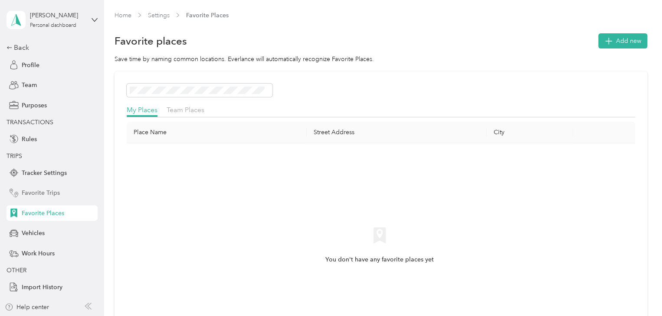 This screenshot has height=316, width=662. Describe the element at coordinates (38, 254) in the screenshot. I see `span: Work Hours` at that location.